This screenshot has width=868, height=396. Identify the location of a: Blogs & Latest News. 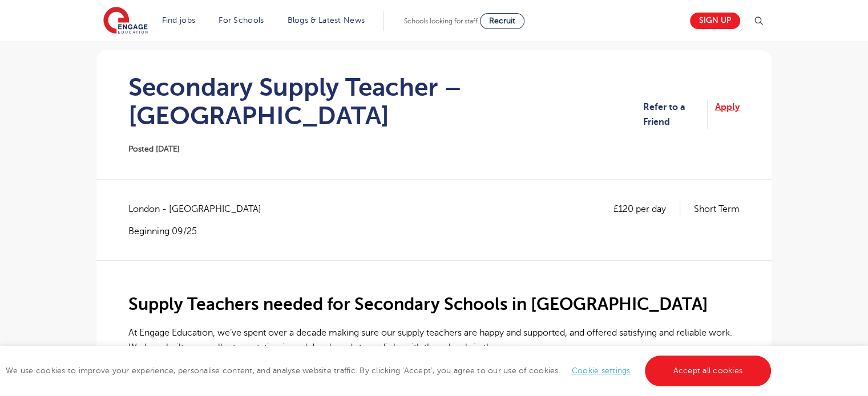
(326, 20).